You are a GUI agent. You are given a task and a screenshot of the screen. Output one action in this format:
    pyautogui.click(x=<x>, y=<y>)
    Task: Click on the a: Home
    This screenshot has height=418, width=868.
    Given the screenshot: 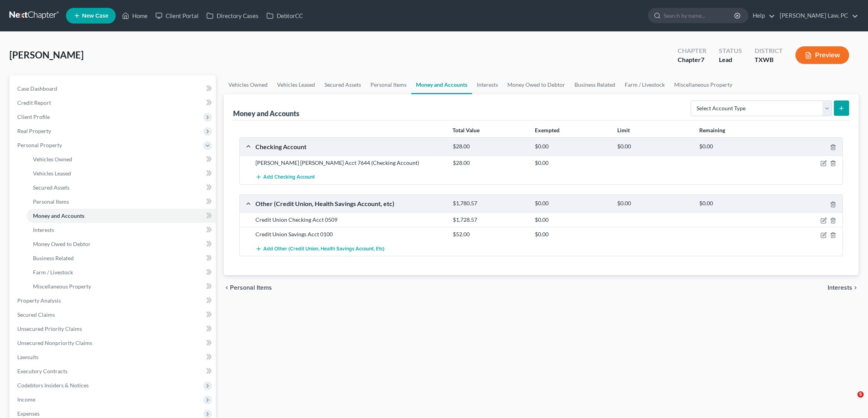 What is the action you would take?
    pyautogui.click(x=135, y=16)
    